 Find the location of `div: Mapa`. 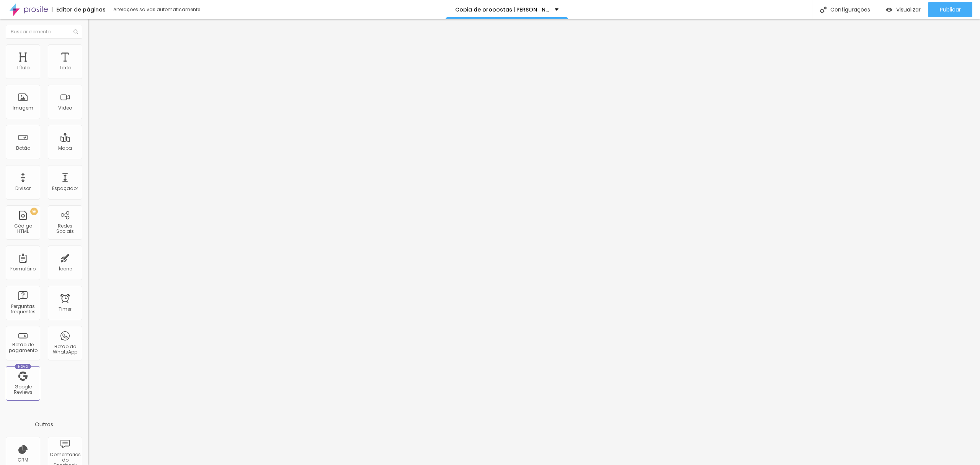

div: Mapa is located at coordinates (65, 148).